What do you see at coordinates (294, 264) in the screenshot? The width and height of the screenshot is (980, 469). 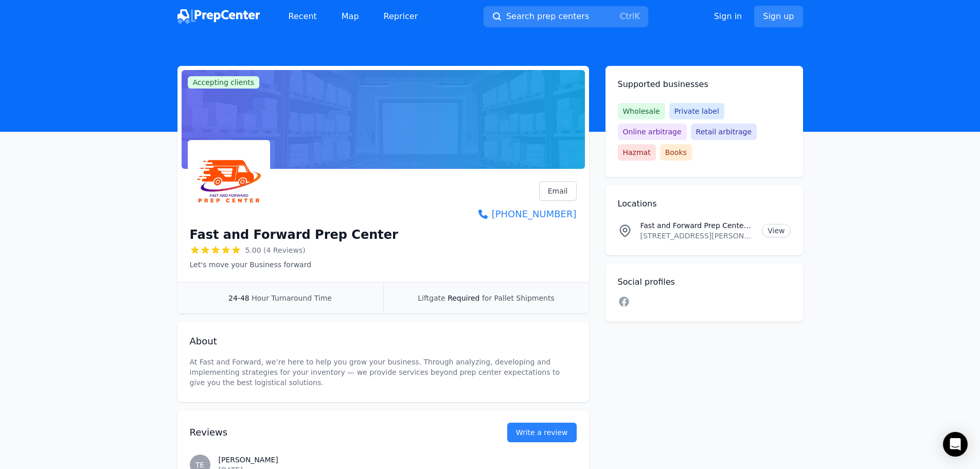 I see `p: Let's move your Business forward` at bounding box center [294, 264].